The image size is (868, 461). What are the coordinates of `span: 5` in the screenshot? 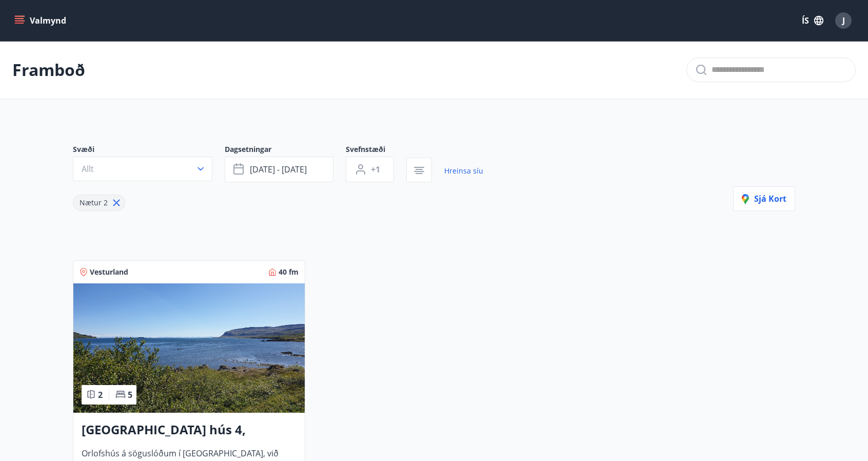 It's located at (130, 395).